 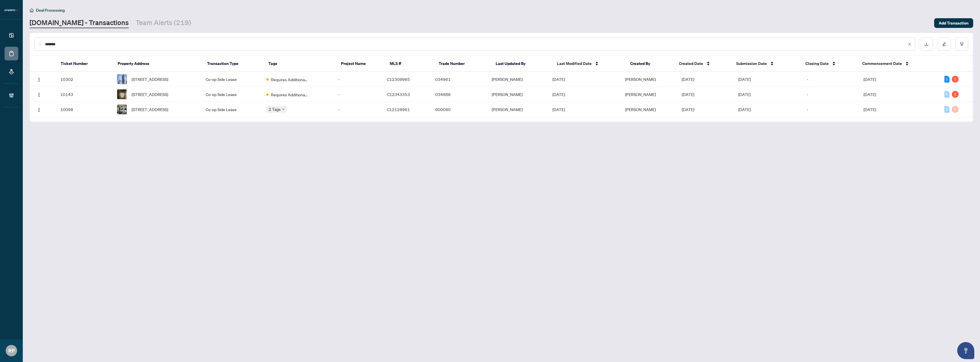 What do you see at coordinates (275, 109) in the screenshot?
I see `span: 2 Tags` at bounding box center [275, 109].